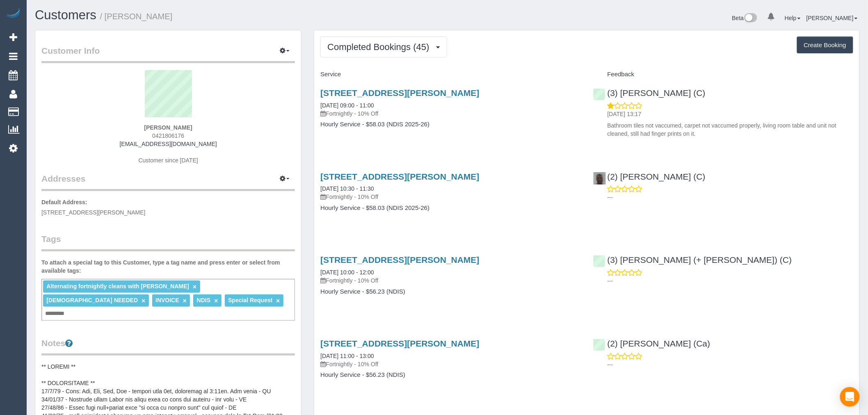 This screenshot has width=868, height=415. Describe the element at coordinates (384, 47) in the screenshot. I see `button: Completed Bookings (45)` at that location.